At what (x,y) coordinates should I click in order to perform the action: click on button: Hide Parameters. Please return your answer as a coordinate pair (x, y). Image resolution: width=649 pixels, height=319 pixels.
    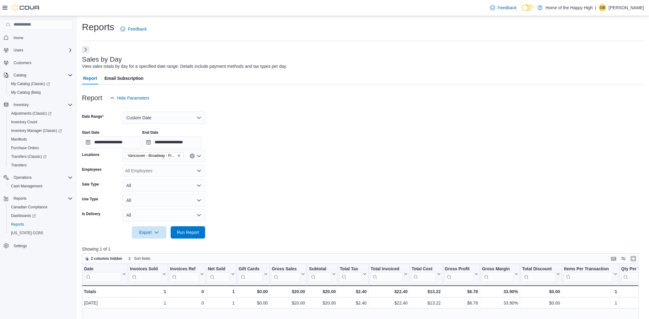
    Looking at the image, I should click on (129, 98).